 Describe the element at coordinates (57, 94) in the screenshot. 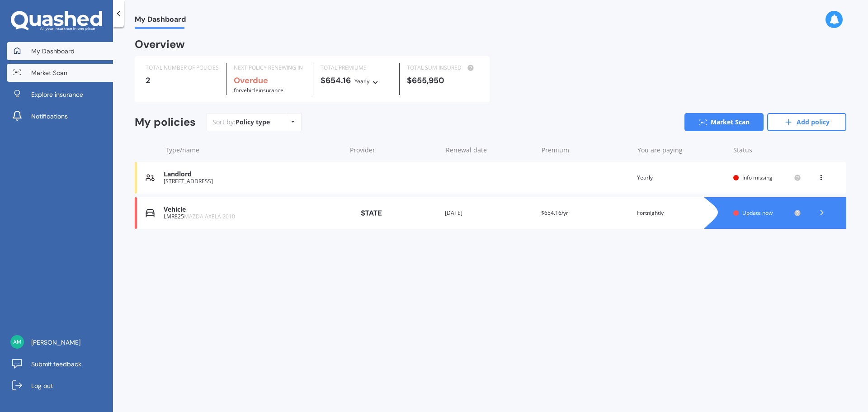

I see `span: Explore insurance` at that location.